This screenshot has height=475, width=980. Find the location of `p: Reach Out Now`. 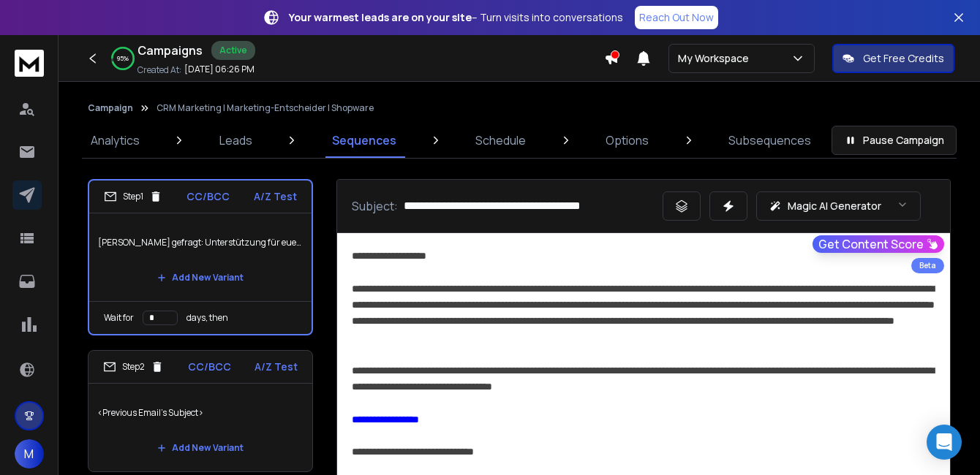

p: Reach Out Now is located at coordinates (677, 18).